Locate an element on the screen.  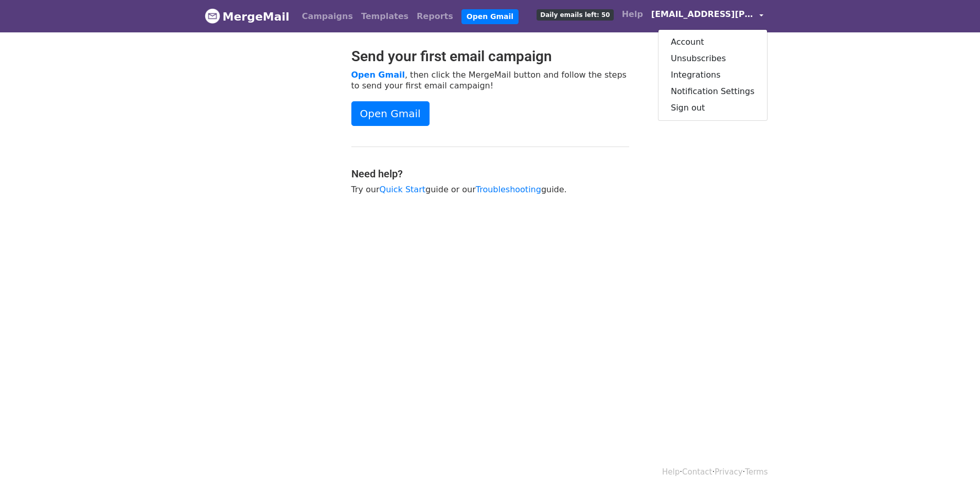
p: , then click the MergeMail button and follow the steps to send your first email campaign! is located at coordinates (490, 80).